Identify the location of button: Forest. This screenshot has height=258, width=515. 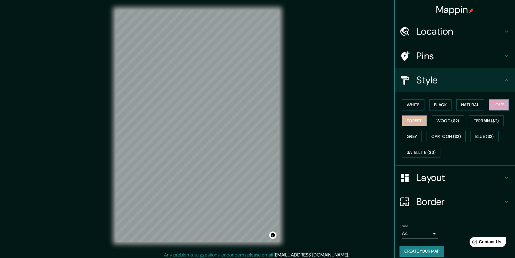
(415, 121).